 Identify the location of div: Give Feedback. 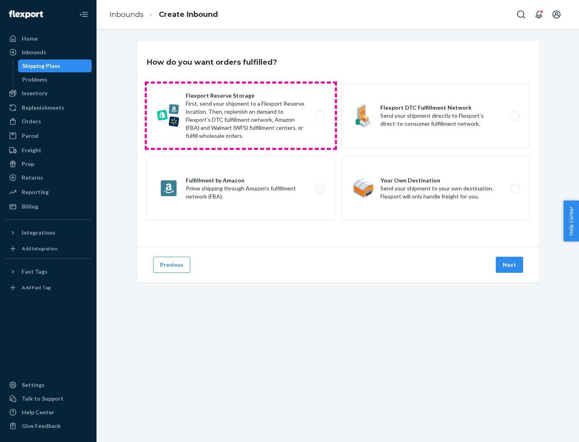
(41, 426).